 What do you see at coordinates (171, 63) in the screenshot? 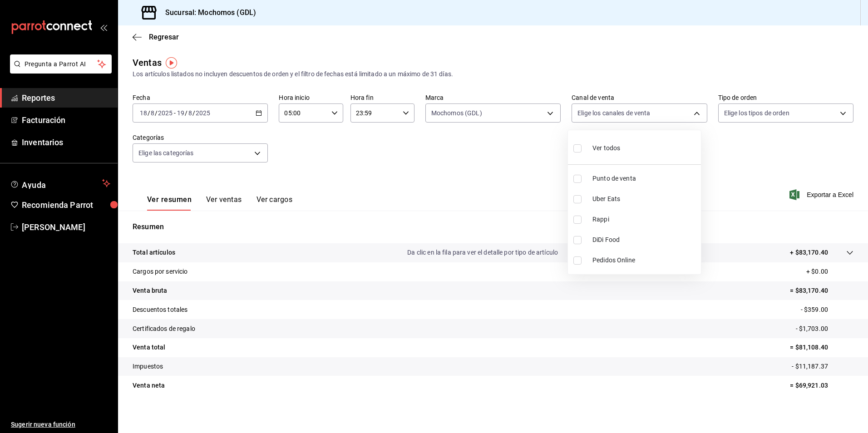
I see `img: Tooltip marker` at bounding box center [171, 63].